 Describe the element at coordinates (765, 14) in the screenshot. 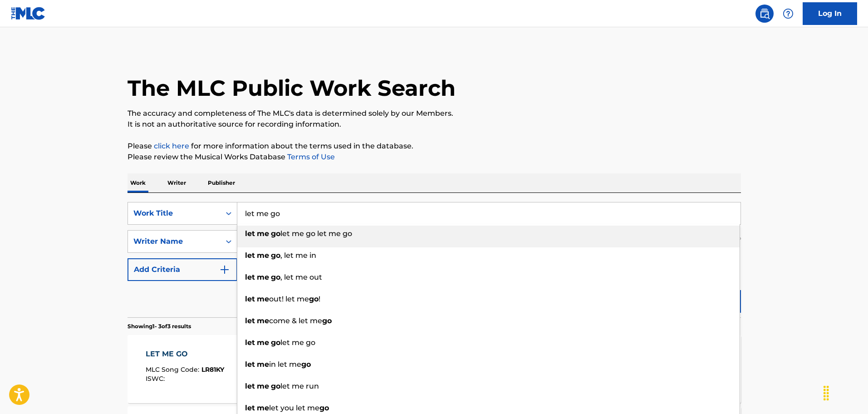

I see `a: Public Search` at that location.